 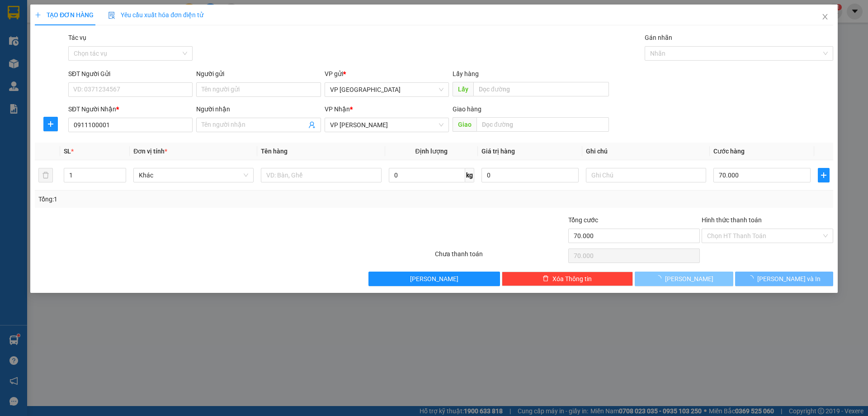 I want to click on span: SL, so click(x=68, y=151).